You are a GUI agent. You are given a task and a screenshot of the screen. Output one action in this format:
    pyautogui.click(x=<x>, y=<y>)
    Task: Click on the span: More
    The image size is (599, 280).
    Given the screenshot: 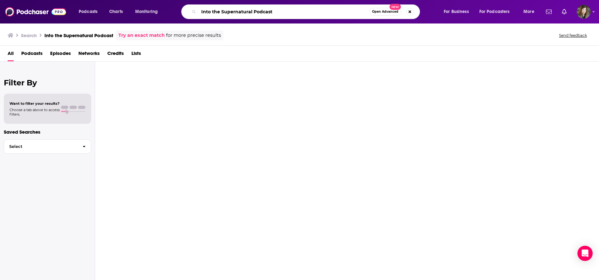 What is the action you would take?
    pyautogui.click(x=528, y=12)
    